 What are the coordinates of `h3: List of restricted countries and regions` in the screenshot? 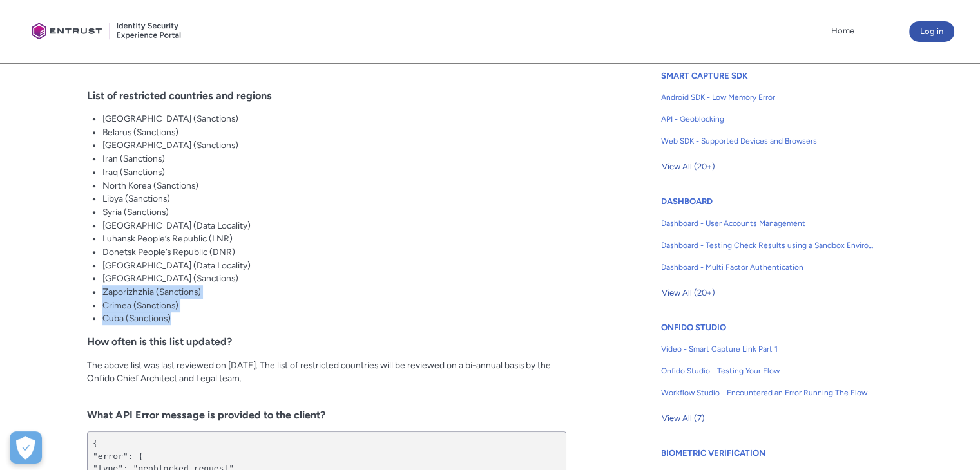 It's located at (327, 95).